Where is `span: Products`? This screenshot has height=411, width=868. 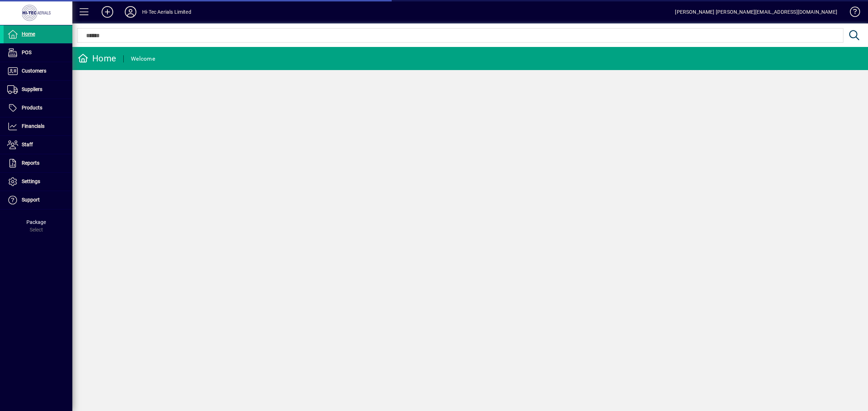
span: Products is located at coordinates (32, 108).